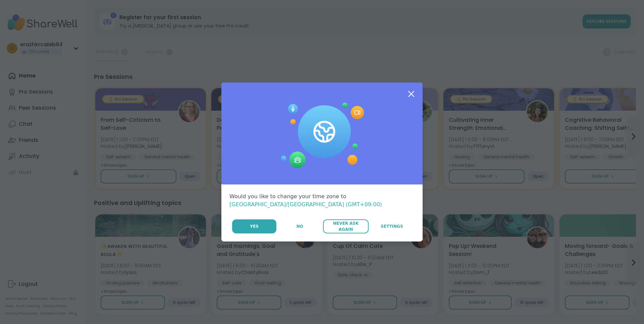 The width and height of the screenshot is (644, 324). I want to click on button: No, so click(299, 226).